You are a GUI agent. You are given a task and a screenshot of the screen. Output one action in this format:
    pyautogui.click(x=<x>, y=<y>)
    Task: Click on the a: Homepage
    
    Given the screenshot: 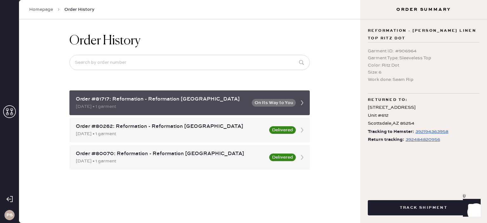 What is the action you would take?
    pyautogui.click(x=41, y=10)
    